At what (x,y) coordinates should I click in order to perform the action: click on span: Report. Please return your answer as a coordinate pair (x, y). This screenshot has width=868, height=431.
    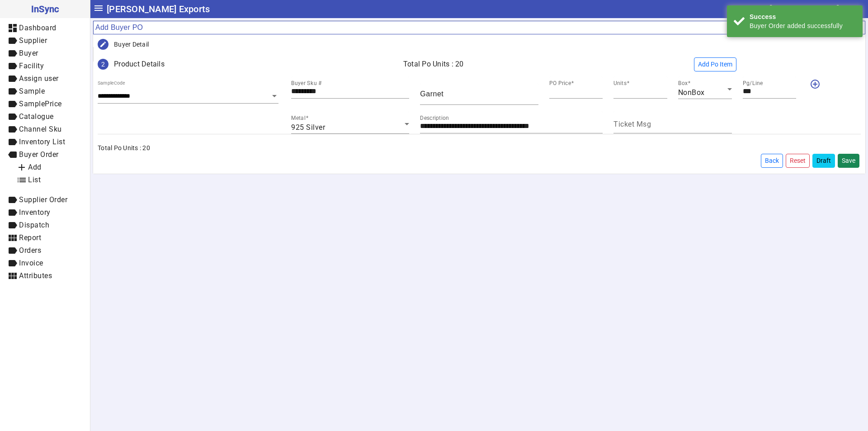
    Looking at the image, I should click on (30, 237).